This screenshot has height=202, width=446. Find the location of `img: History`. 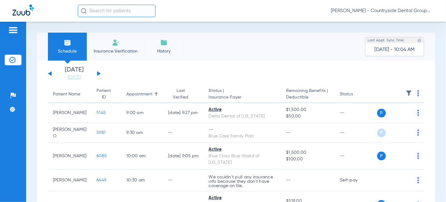

img: History is located at coordinates (164, 43).